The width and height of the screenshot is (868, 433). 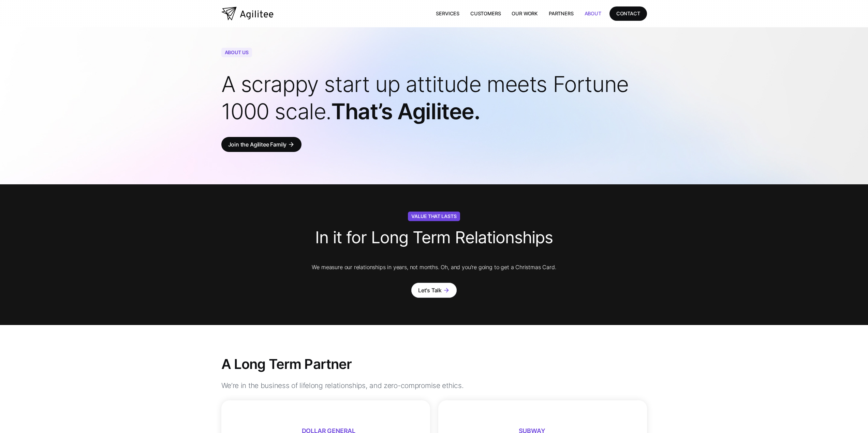 I want to click on a: Customers, so click(x=485, y=13).